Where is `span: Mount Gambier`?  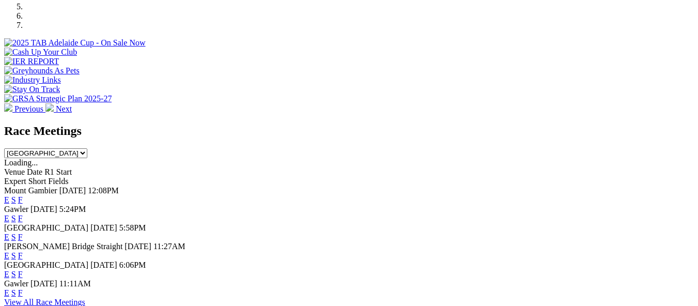
span: Mount Gambier is located at coordinates (30, 190).